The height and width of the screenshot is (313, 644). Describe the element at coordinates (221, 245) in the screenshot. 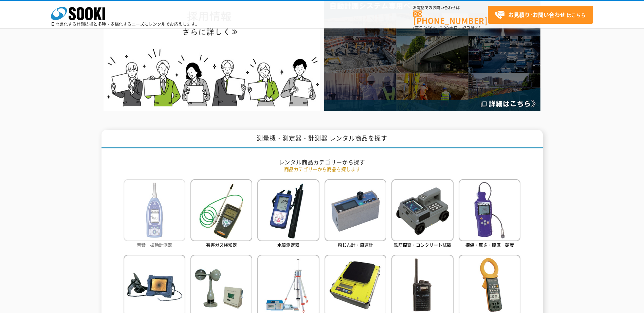

I see `span: 有害ガス検知器` at that location.